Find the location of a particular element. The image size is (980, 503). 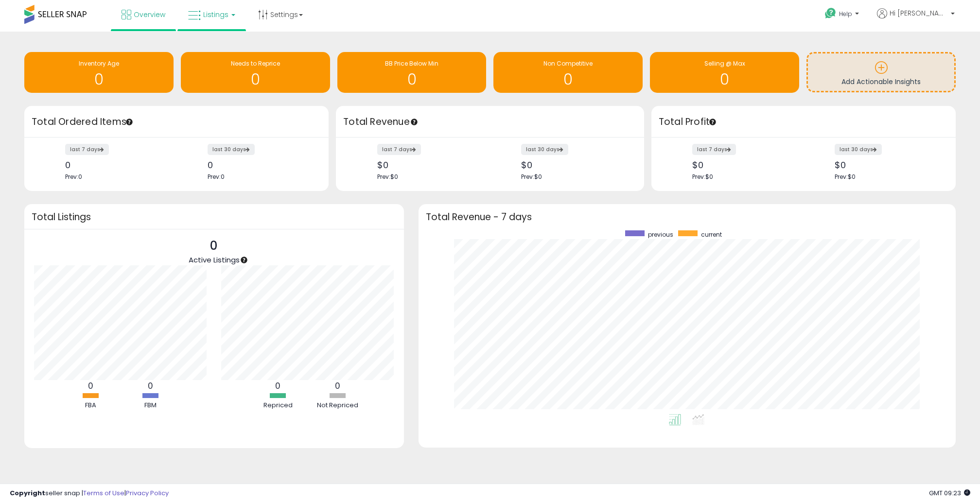

span: previous is located at coordinates (660, 234).